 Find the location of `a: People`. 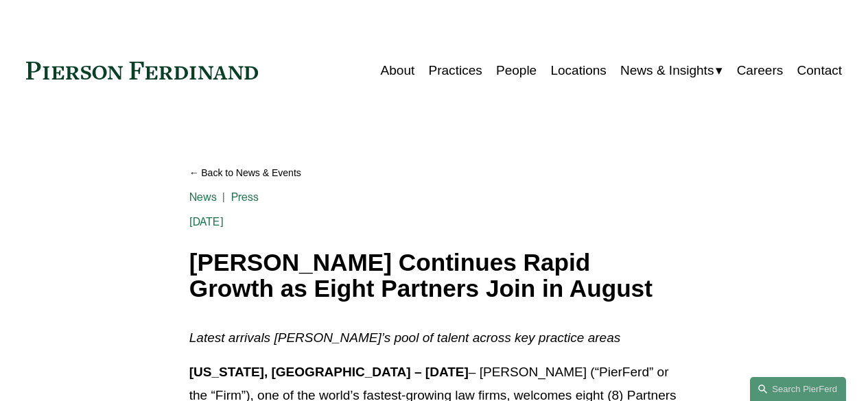

a: People is located at coordinates (516, 71).